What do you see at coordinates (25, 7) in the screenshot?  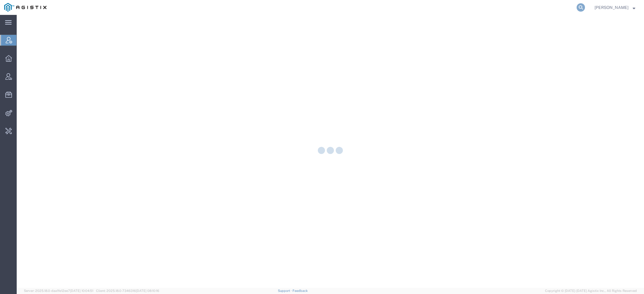 I see `img: logo` at bounding box center [25, 7].